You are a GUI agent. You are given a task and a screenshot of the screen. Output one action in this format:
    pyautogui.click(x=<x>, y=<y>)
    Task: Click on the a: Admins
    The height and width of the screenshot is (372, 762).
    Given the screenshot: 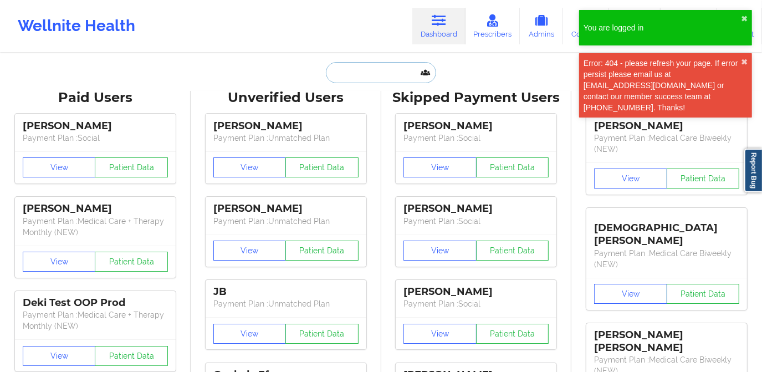 What is the action you would take?
    pyautogui.click(x=541, y=26)
    